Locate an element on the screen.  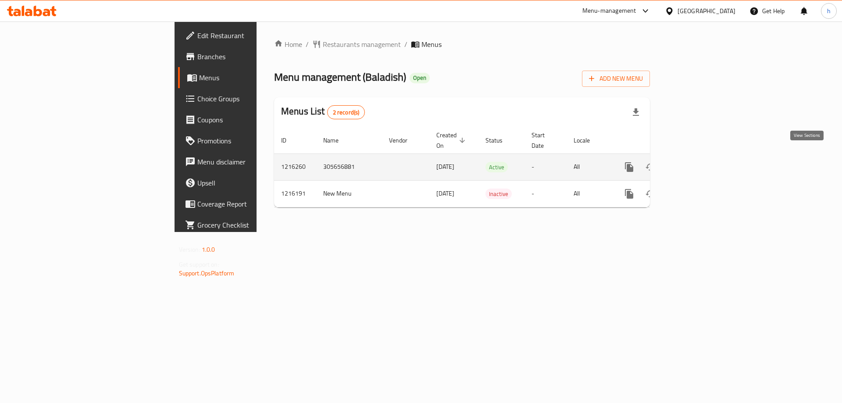
span: Upsell is located at coordinates (253, 183).